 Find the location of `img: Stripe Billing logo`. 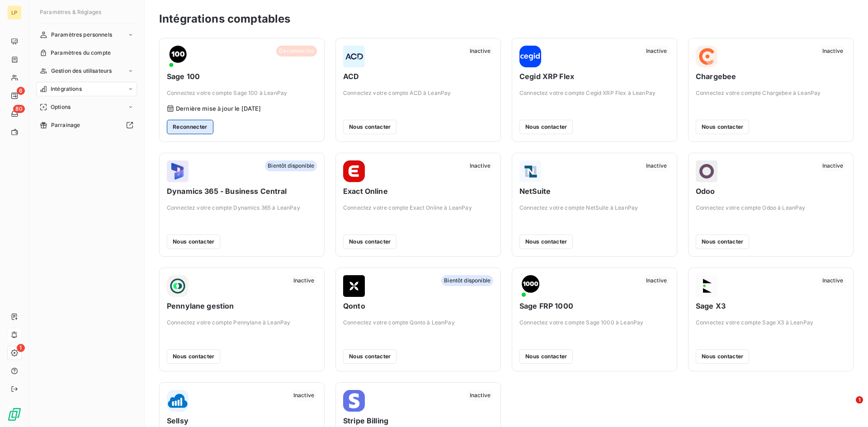

img: Stripe Billing logo is located at coordinates (354, 401).